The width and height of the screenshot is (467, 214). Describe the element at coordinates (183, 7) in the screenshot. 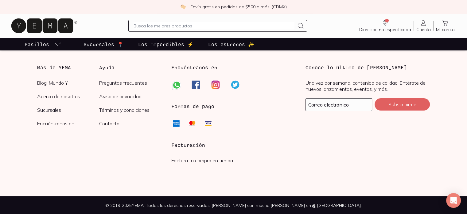

I see `img: check` at that location.